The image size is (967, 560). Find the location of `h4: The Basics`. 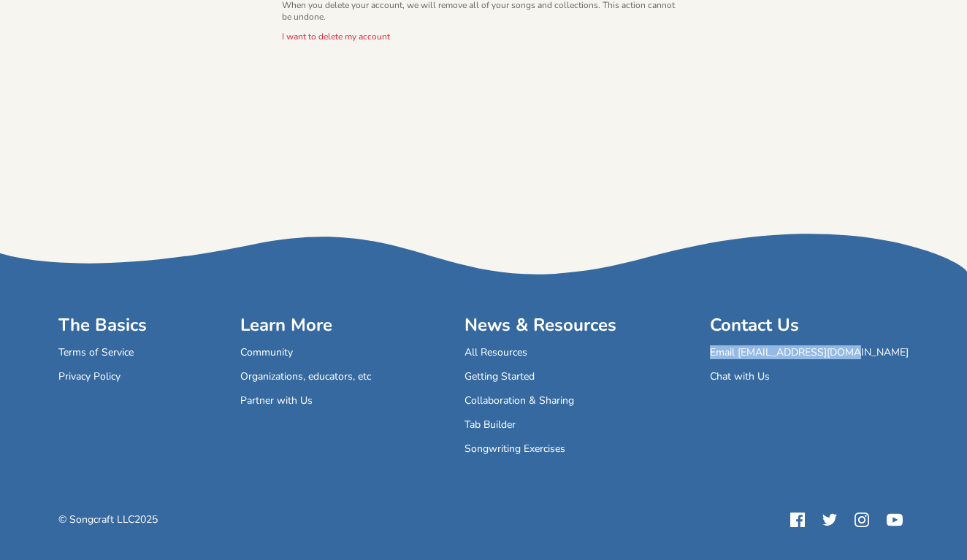

h4: The Basics is located at coordinates (103, 326).